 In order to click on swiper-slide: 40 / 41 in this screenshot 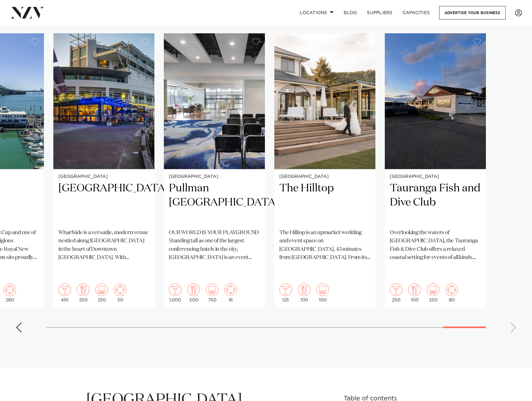, I will do `click(325, 170)`.